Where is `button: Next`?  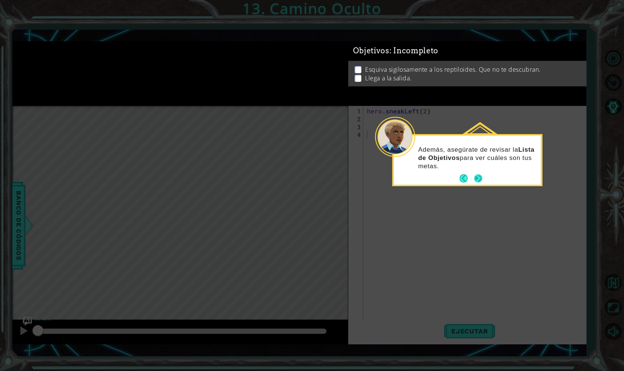 button: Next is located at coordinates (478, 178).